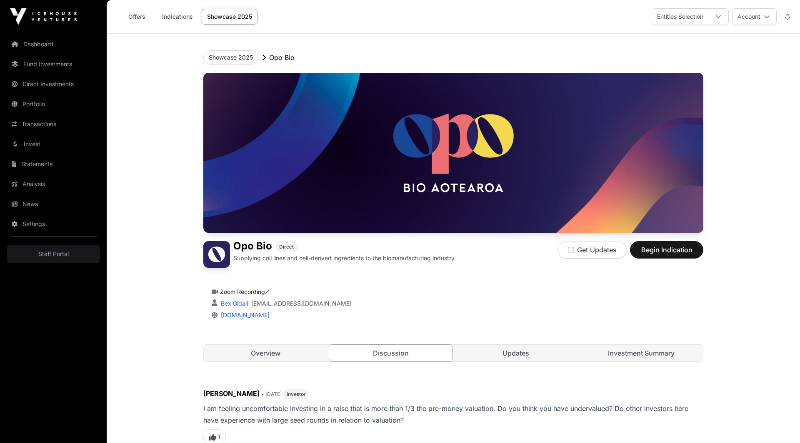 The height and width of the screenshot is (443, 800). Describe the element at coordinates (667, 254) in the screenshot. I see `a: Begin Indication` at that location.